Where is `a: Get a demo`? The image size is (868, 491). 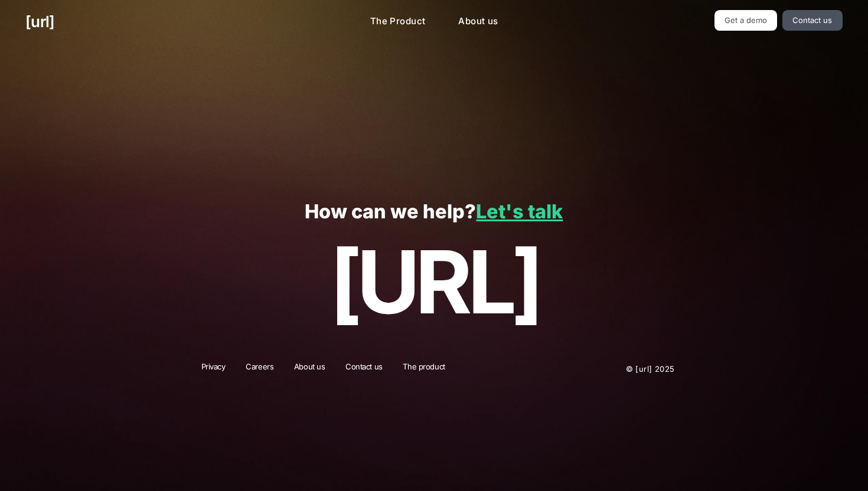
a: Get a demo is located at coordinates (746, 20).